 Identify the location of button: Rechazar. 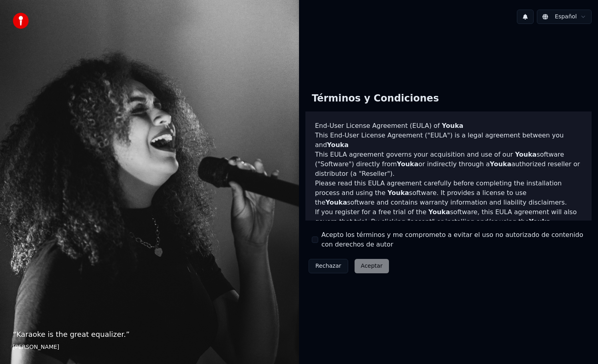
(328, 266).